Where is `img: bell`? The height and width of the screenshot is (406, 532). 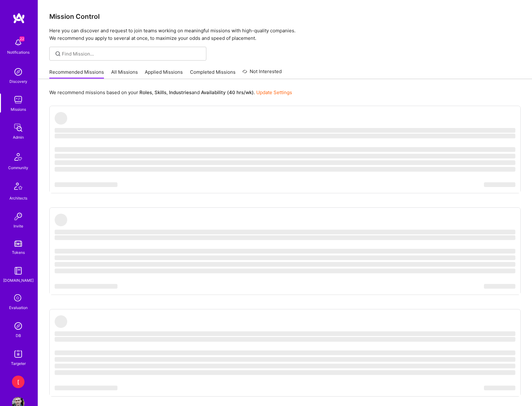 img: bell is located at coordinates (18, 43).